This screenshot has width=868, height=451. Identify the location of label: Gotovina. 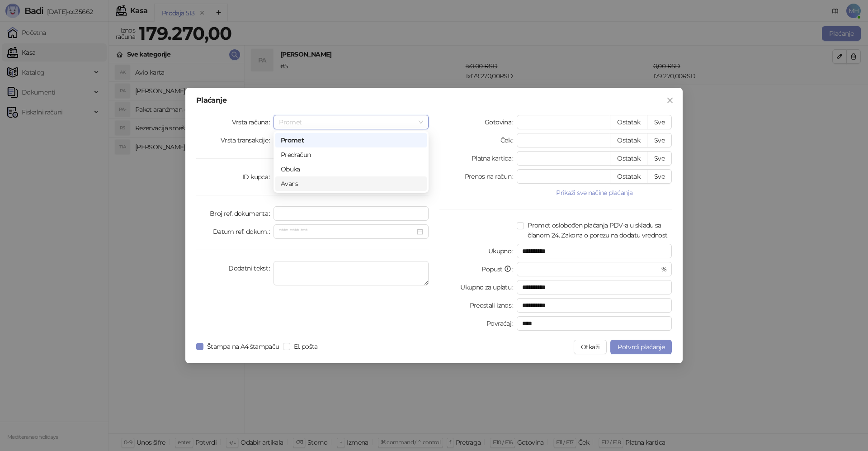
(500, 122).